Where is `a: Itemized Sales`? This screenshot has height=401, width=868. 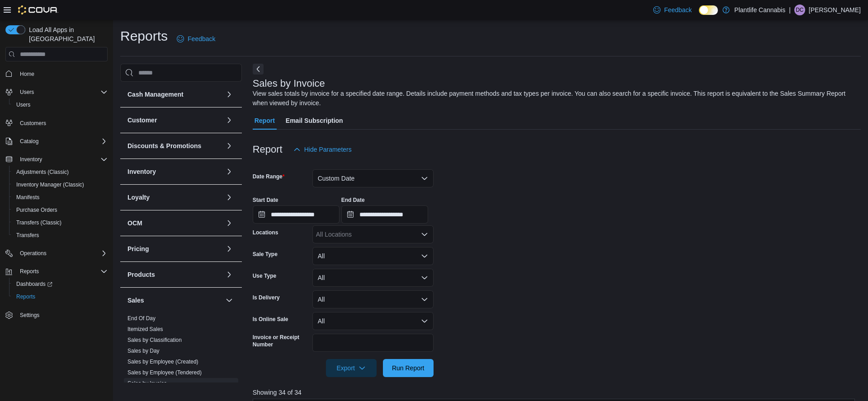 a: Itemized Sales is located at coordinates (145, 329).